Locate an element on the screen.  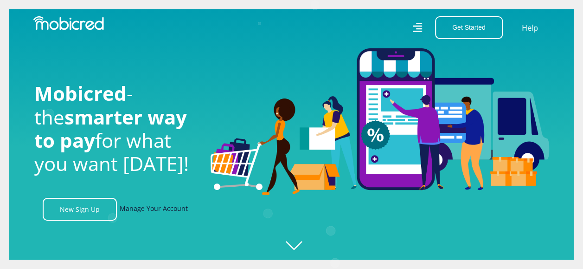
button: Get Started is located at coordinates (469, 27).